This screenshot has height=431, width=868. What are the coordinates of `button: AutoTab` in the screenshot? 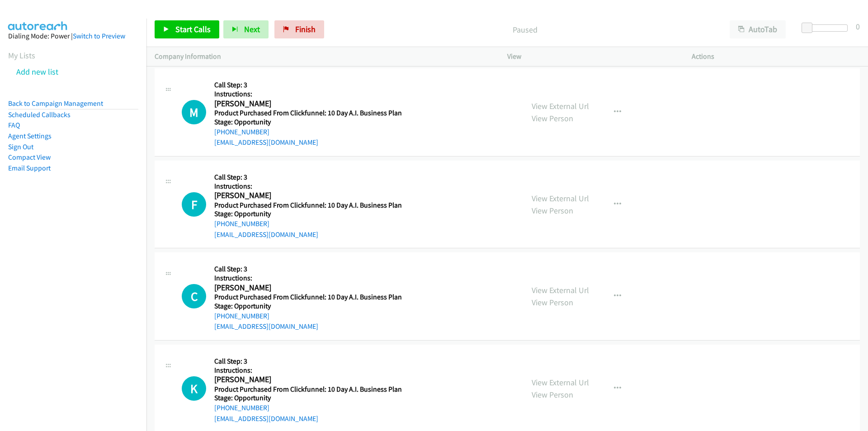 It's located at (758, 30).